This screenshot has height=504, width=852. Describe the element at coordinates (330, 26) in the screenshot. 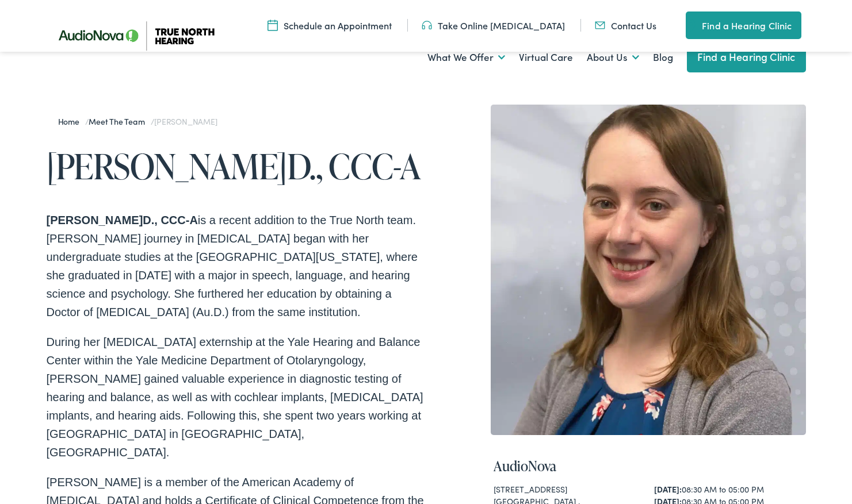

I see `a: Schedule an Appointment` at that location.